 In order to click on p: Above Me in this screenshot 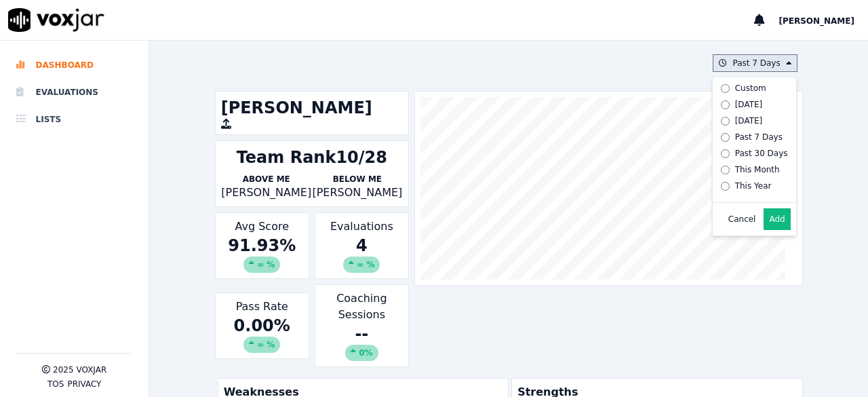, I will do `click(267, 179)`.